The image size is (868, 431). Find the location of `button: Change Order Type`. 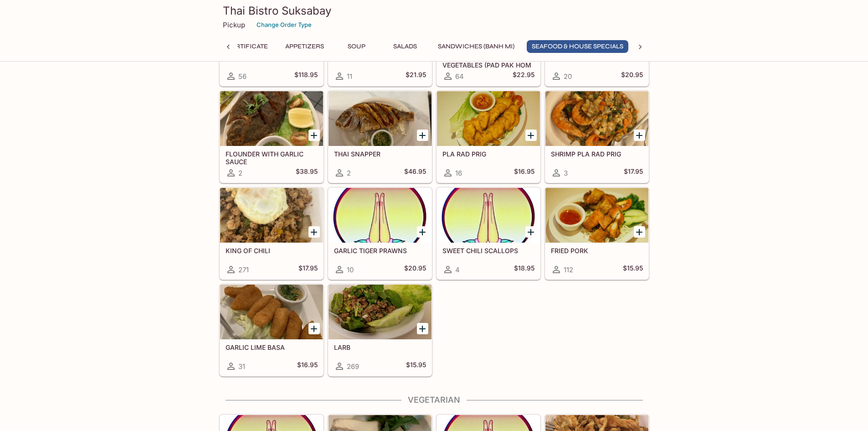

button: Change Order Type is located at coordinates (284, 25).